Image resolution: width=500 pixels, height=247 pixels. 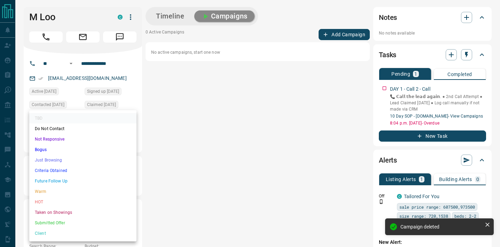 What do you see at coordinates (83, 233) in the screenshot?
I see `li: Client` at bounding box center [83, 233].